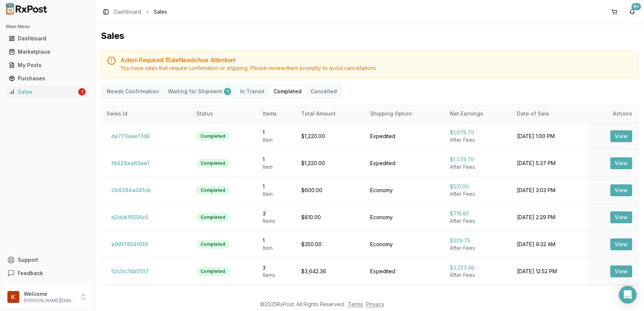 Image resolution: width=644 pixels, height=311 pixels. I want to click on button: Needs Confirmation, so click(132, 92).